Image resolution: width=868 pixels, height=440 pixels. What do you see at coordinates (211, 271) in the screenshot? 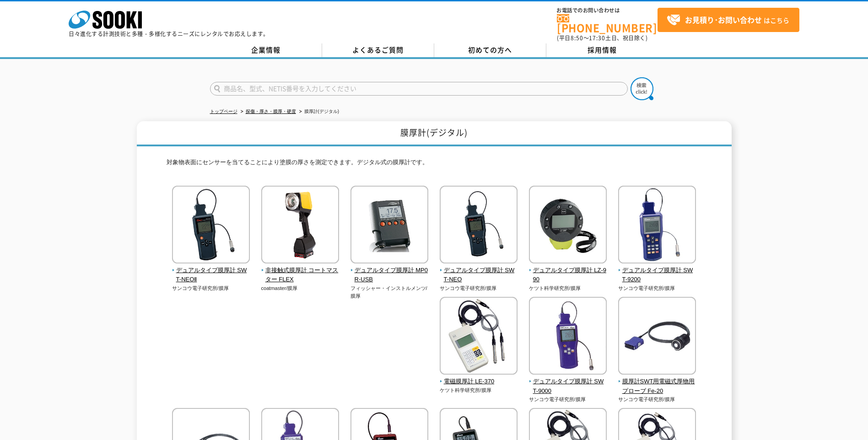
I see `a: デュアルタイプ膜厚計 SWT-NEOⅡ` at bounding box center [211, 271].